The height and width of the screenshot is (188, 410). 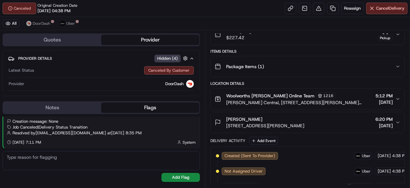 What do you see at coordinates (308, 51) in the screenshot?
I see `div: Items Details` at bounding box center [308, 51].